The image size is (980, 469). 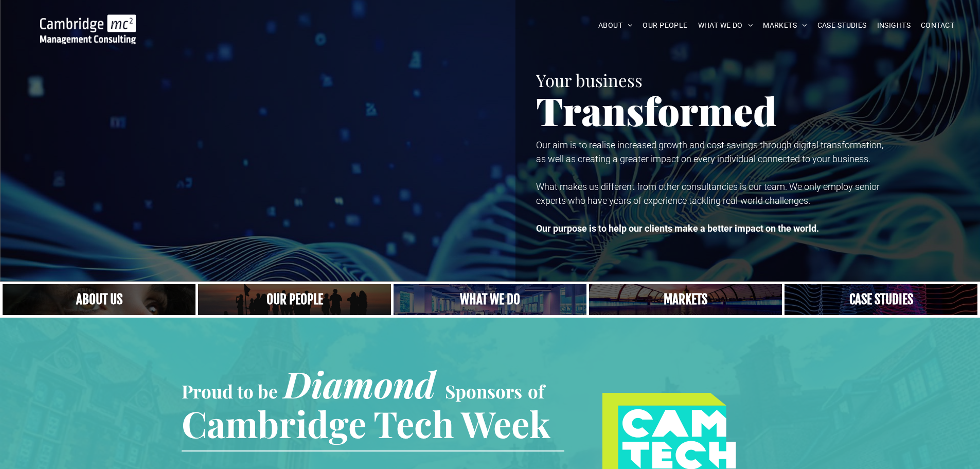 What do you see at coordinates (536, 391) in the screenshot?
I see `span: of` at bounding box center [536, 391].